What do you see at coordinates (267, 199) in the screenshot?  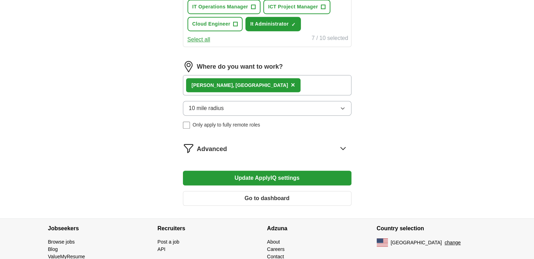 I see `button: Go to dashboard` at bounding box center [267, 199].